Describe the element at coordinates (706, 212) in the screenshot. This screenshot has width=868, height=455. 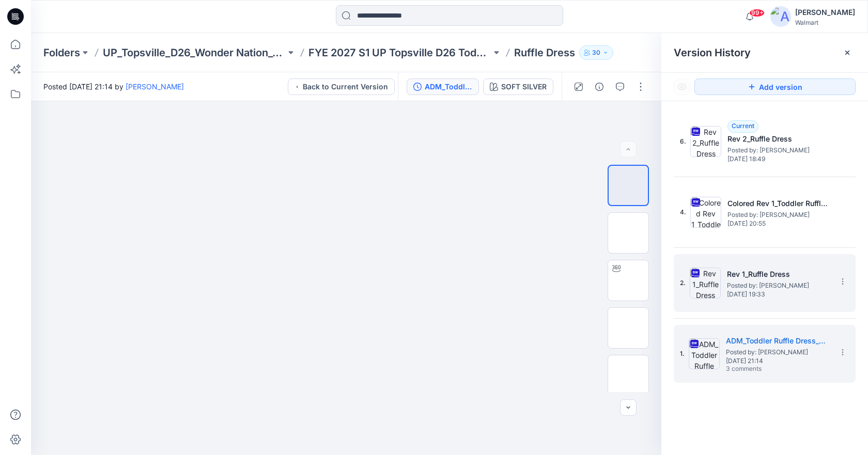
I see `img: Colored Rev 1_Toddler Ruffle Dress` at that location.